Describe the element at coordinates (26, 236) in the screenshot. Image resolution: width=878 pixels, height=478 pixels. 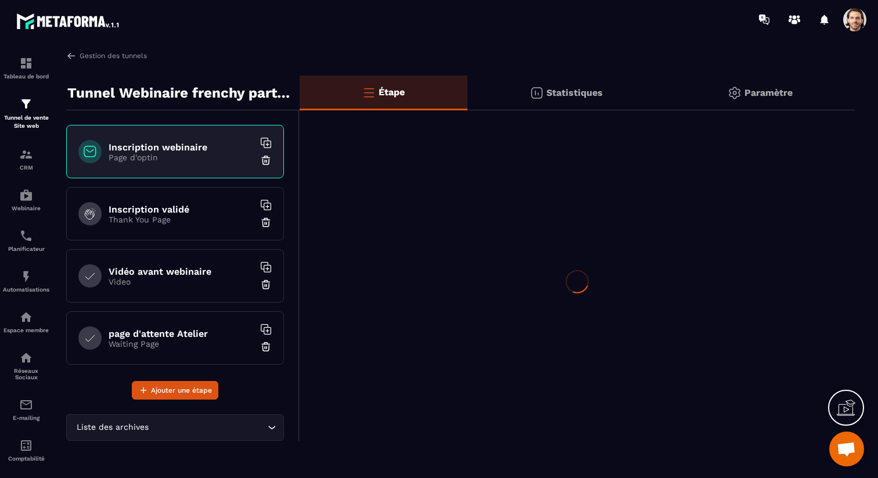
I see `img: scheduler` at that location.